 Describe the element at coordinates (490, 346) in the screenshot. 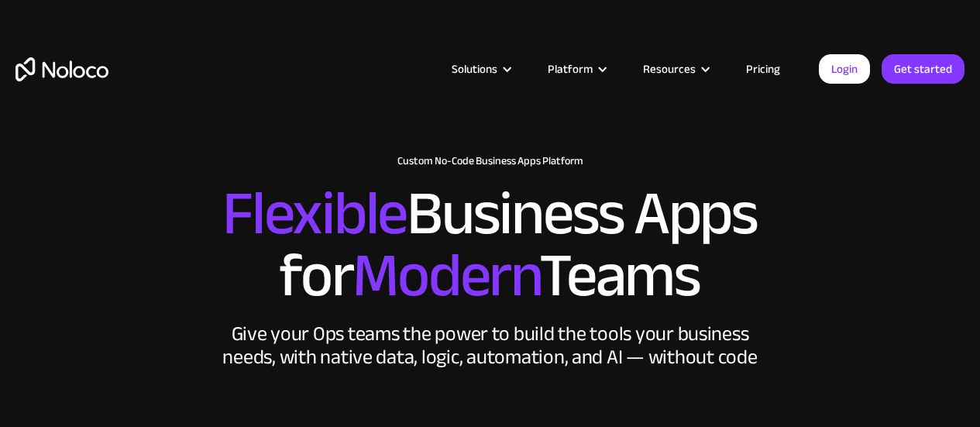

I see `div: Give your Ops teams the power to build the tools your business needs, with native data, logic, au...` at that location.